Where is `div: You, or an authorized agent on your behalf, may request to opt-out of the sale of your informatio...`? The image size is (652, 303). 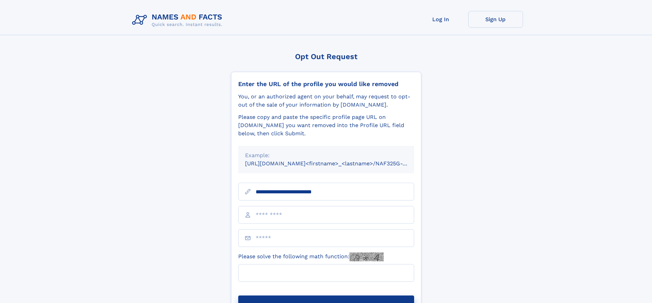
div: You, or an authorized agent on your behalf, may request to opt-out of the sale of your informatio... is located at coordinates (326, 101).